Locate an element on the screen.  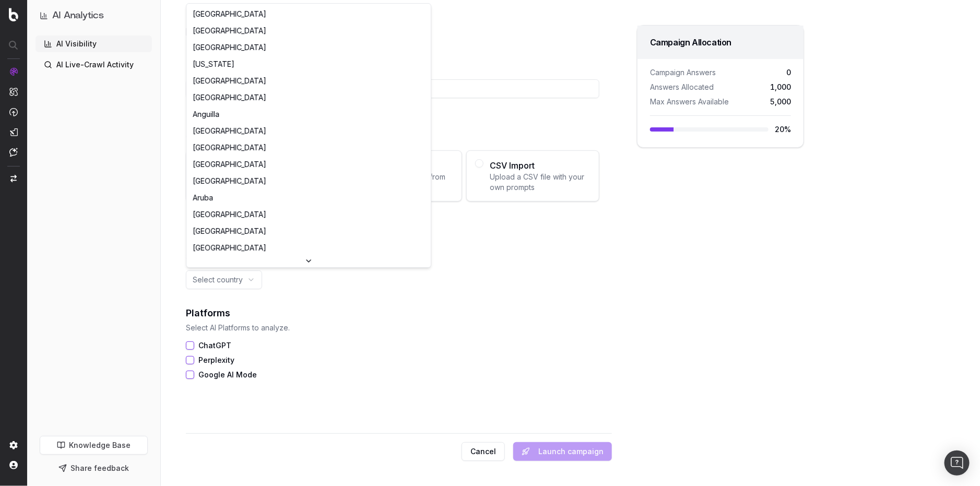
span: Aruba is located at coordinates (203, 198).